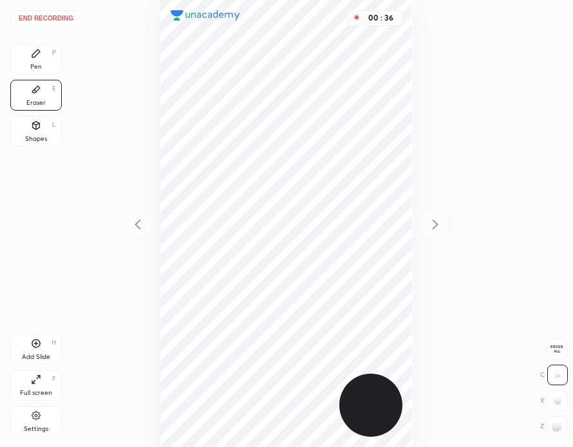 This screenshot has height=447, width=573. Describe the element at coordinates (36, 139) in the screenshot. I see `div: Shapes` at that location.